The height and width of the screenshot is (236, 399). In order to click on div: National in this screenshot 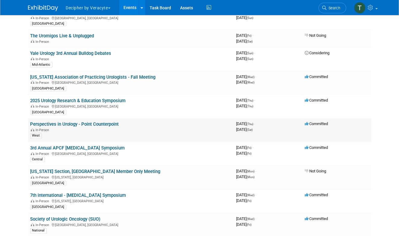, I will do `click(39, 231)`.